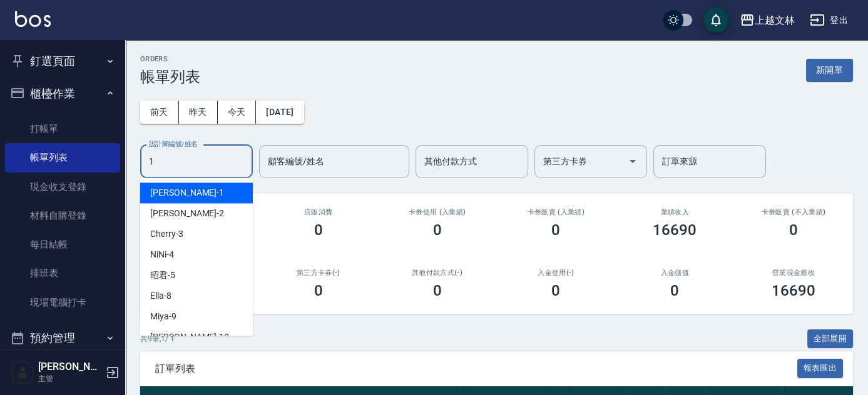  Describe the element at coordinates (476, 369) in the screenshot. I see `span: 訂單列表` at that location.